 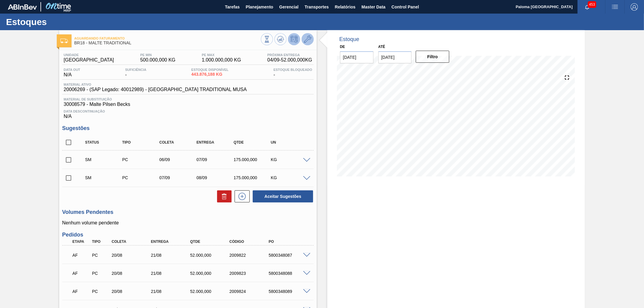 What do you see at coordinates (188, 105) in the screenshot?
I see `span: 30008579 - Malte Pilsen Becks` at bounding box center [188, 105].